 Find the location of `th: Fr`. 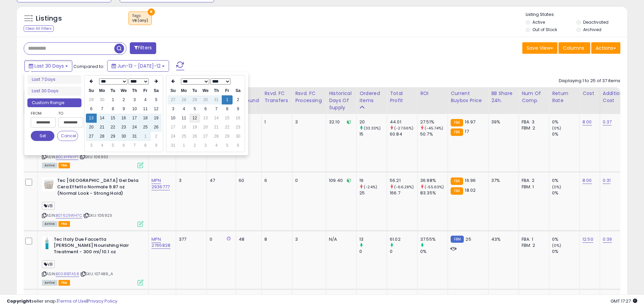

th: Fr is located at coordinates (227, 91).